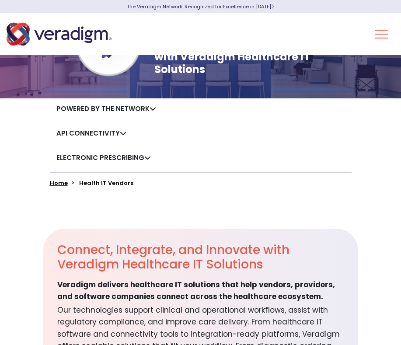 This screenshot has height=345, width=401. What do you see at coordinates (252, 57) in the screenshot?
I see `h1: Connect, Integrate, and Innovate with Veradigm Healthcare IT Solutions` at bounding box center [252, 57].